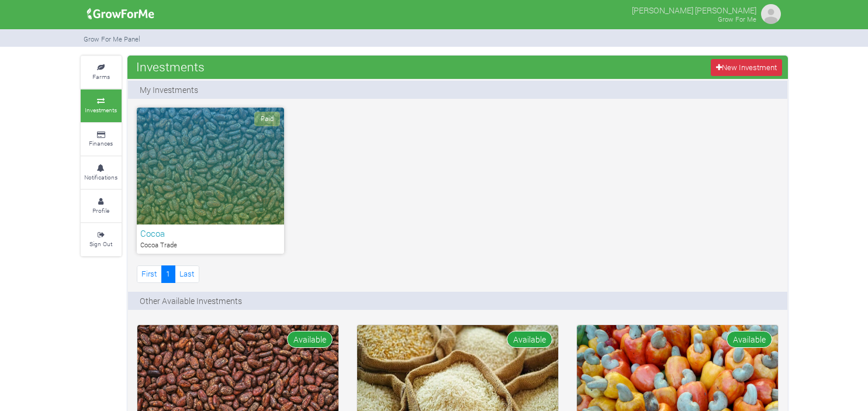 This screenshot has width=868, height=411. What do you see at coordinates (737, 19) in the screenshot?
I see `small: Grow For Me` at bounding box center [737, 19].